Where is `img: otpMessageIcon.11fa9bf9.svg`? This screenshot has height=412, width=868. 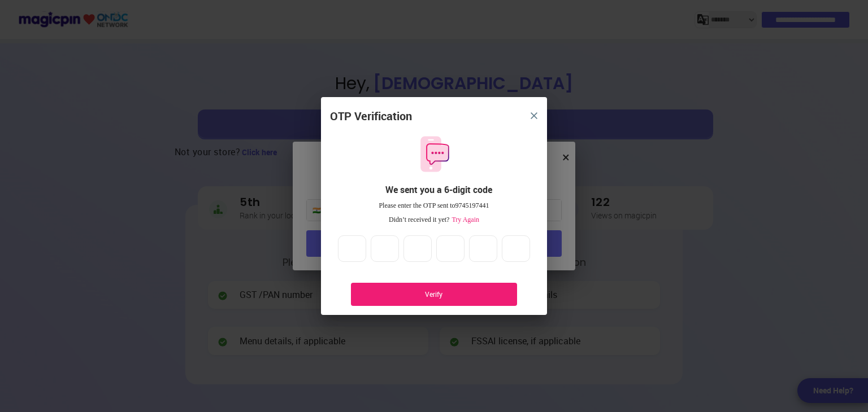 img: otpMessageIcon.11fa9bf9.svg is located at coordinates (434, 154).